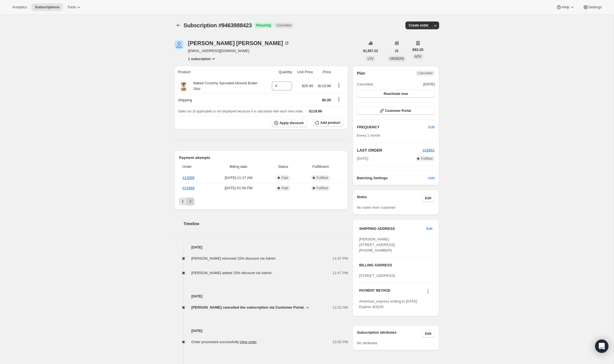 Image resolution: width=614 pixels, height=364 pixels. Describe the element at coordinates (428, 150) in the screenshot. I see `a: #18681` at that location.